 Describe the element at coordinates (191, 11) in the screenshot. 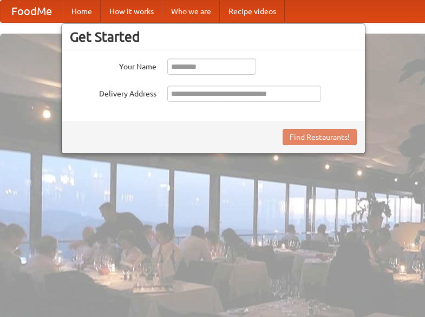

I see `a: Who we are` at that location.